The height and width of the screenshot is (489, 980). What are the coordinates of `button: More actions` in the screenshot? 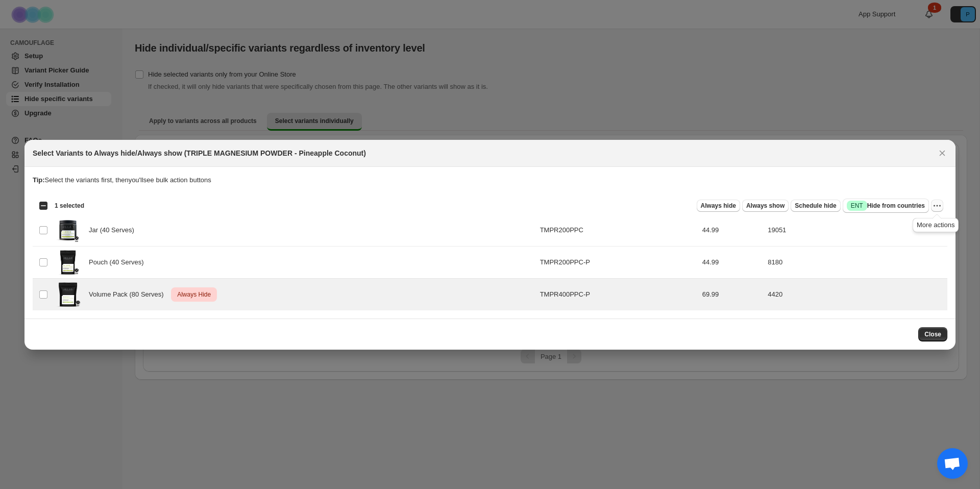 It's located at (937, 206).